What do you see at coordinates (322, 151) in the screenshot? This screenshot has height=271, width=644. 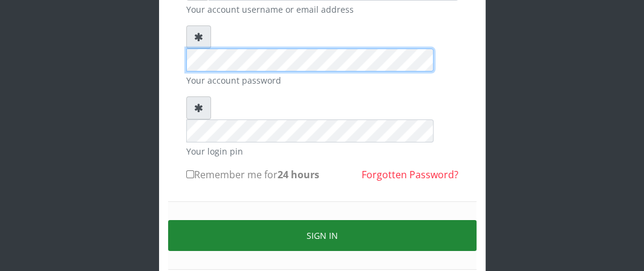 I see `small: Your login pin` at bounding box center [322, 151].